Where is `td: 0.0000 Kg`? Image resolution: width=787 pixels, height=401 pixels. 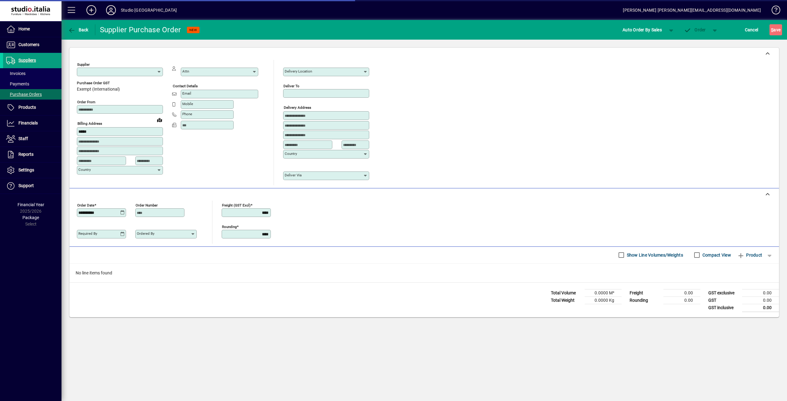 td: 0.0000 Kg is located at coordinates (603, 300).